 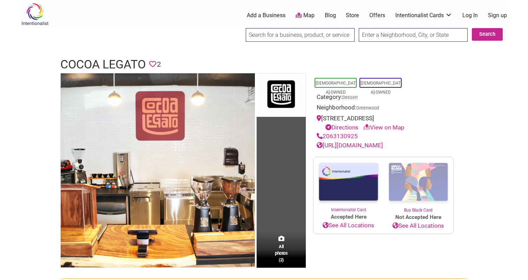 I want to click on a: Directions, so click(x=342, y=127).